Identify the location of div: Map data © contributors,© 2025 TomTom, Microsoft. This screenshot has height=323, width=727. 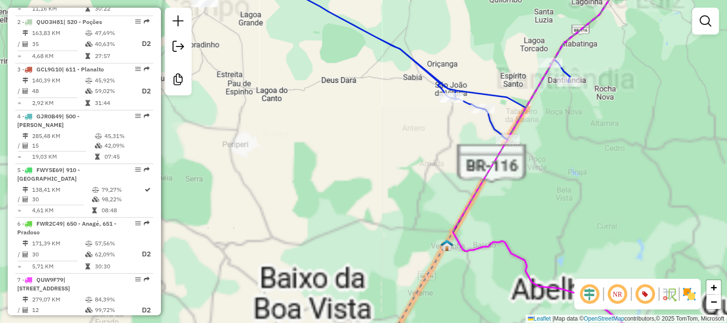
(627, 319).